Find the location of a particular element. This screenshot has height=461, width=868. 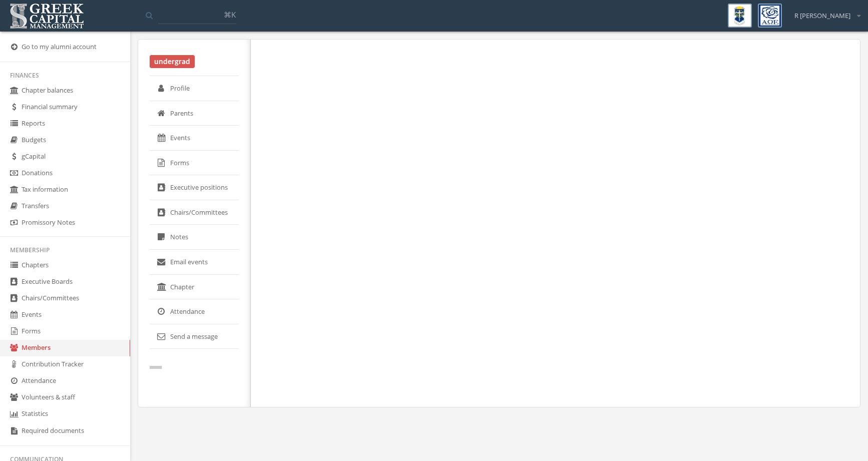

a: Notes is located at coordinates (194, 237).